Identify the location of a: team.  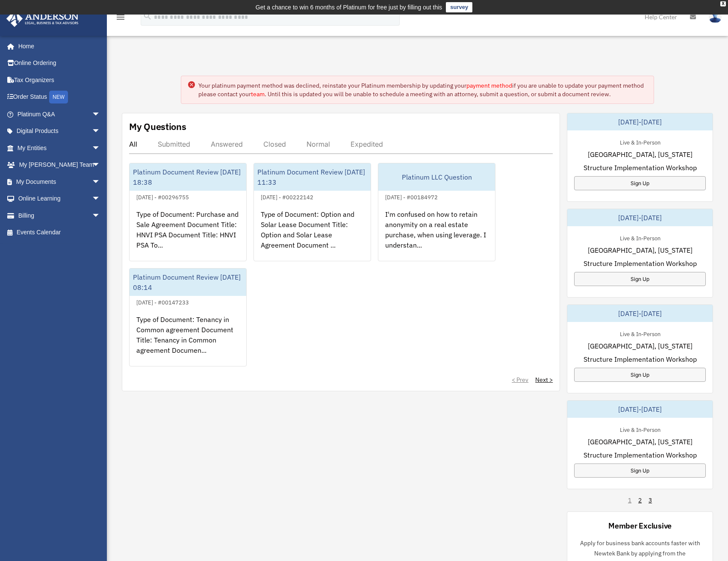
(258, 94).